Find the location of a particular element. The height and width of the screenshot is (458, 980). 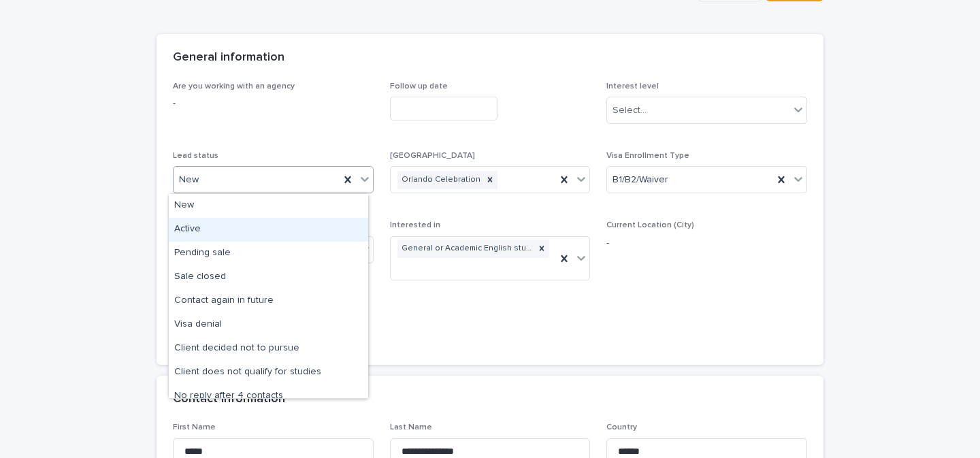

div: Orlando Celebration is located at coordinates (440, 180).